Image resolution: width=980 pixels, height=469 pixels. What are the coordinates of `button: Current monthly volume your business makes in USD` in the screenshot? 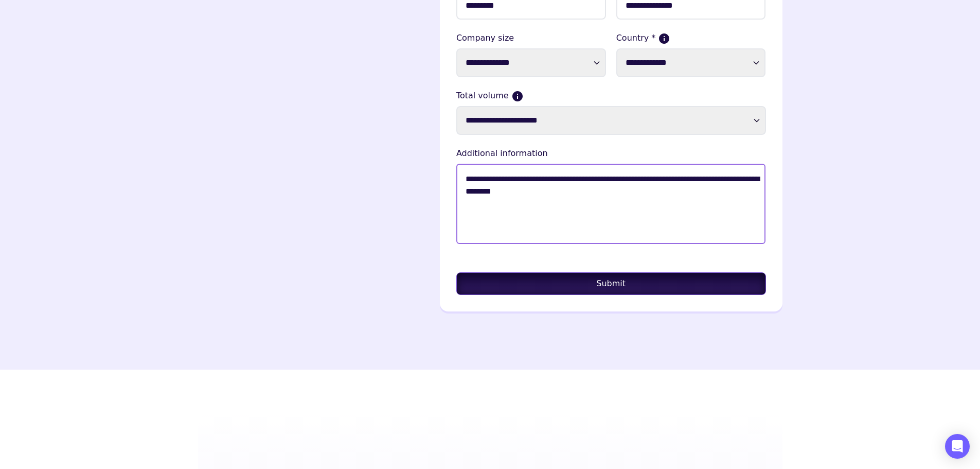 It's located at (518, 96).